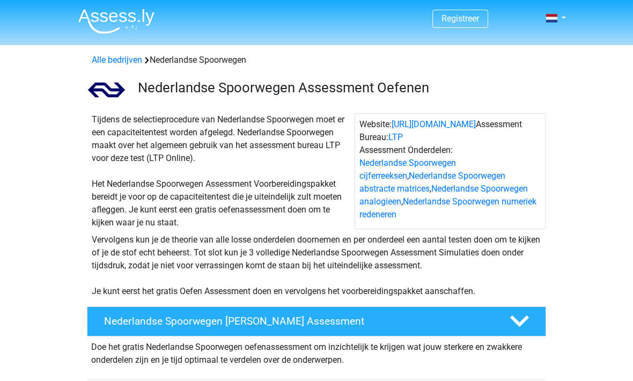 This screenshot has height=381, width=633. I want to click on a: Nederlandse Spoorwegen cijferreeksen, so click(408, 169).